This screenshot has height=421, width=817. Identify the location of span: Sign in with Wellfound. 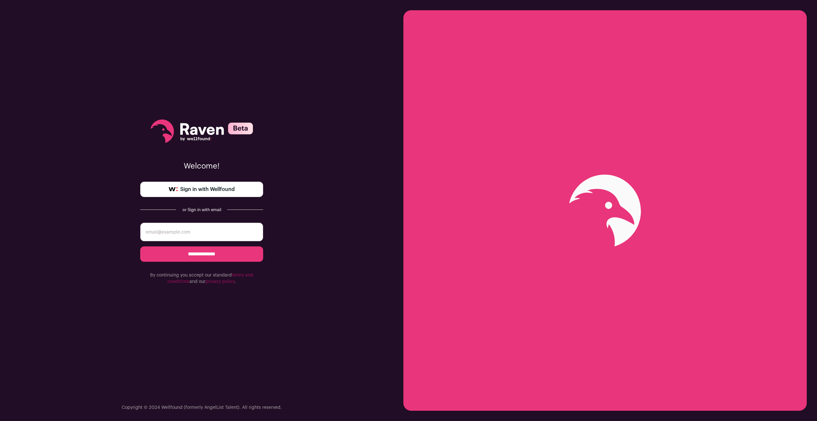
(208, 189).